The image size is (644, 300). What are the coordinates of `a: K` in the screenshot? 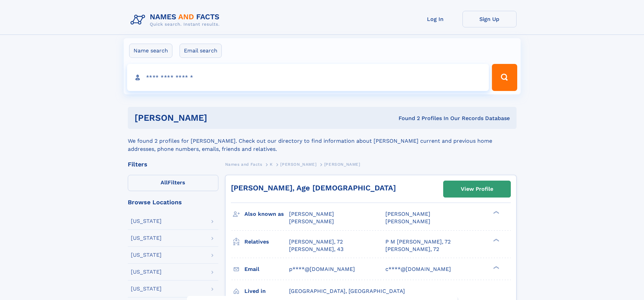 It's located at (271, 164).